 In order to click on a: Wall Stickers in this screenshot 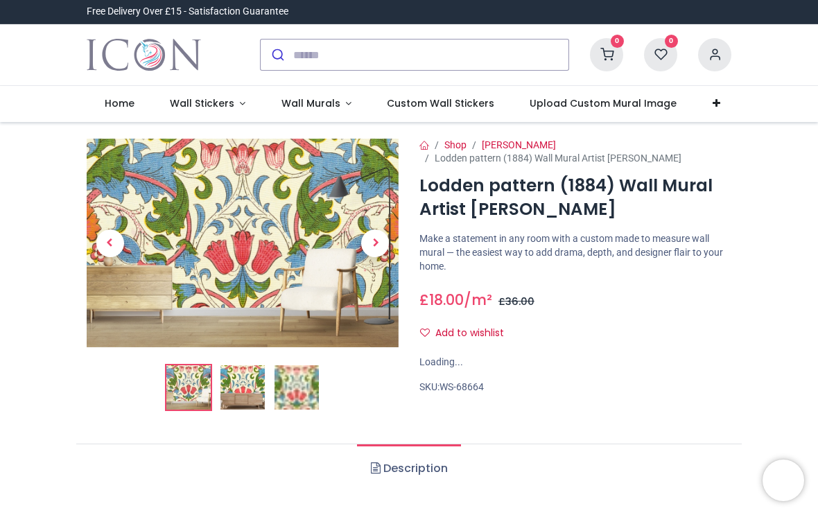, I will do `click(207, 104)`.